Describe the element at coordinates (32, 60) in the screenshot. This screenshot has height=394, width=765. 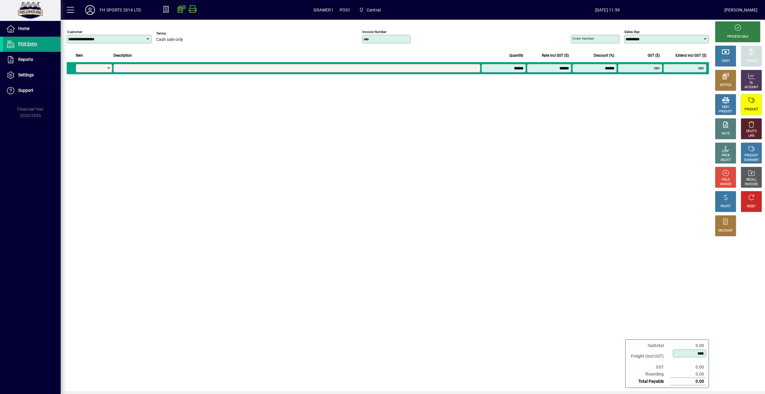
I see `a: Reports` at that location.